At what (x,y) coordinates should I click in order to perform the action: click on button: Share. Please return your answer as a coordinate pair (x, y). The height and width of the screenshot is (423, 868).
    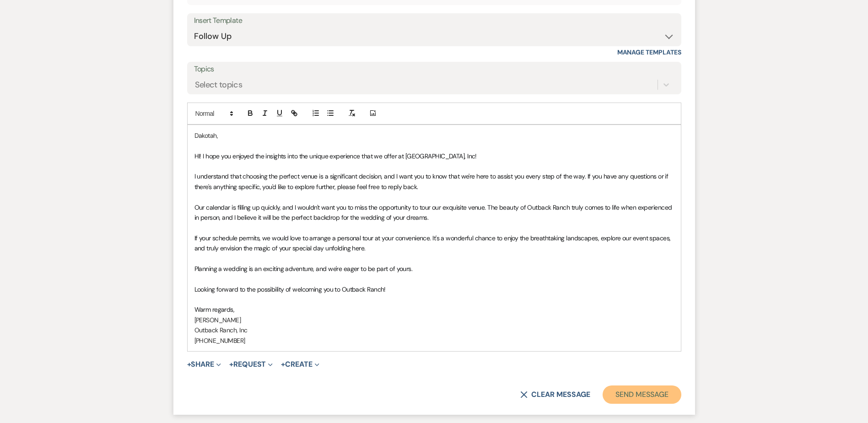
    Looking at the image, I should click on (204, 364).